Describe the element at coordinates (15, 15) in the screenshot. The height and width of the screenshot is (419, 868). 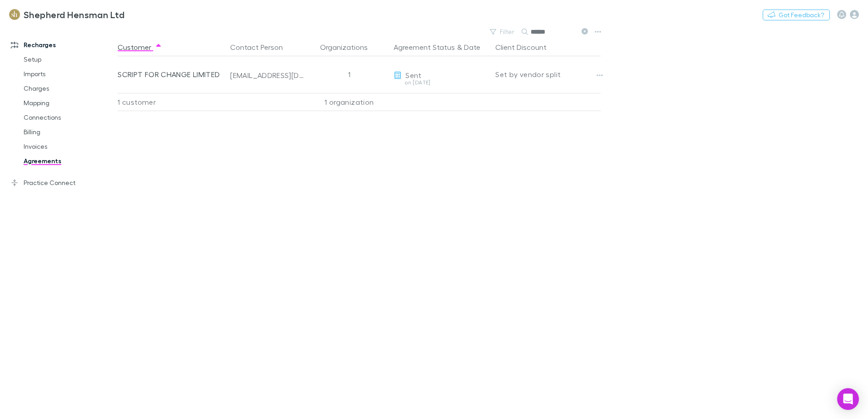
I see `img: Shepherd Hensman Ltd's Logo` at that location.